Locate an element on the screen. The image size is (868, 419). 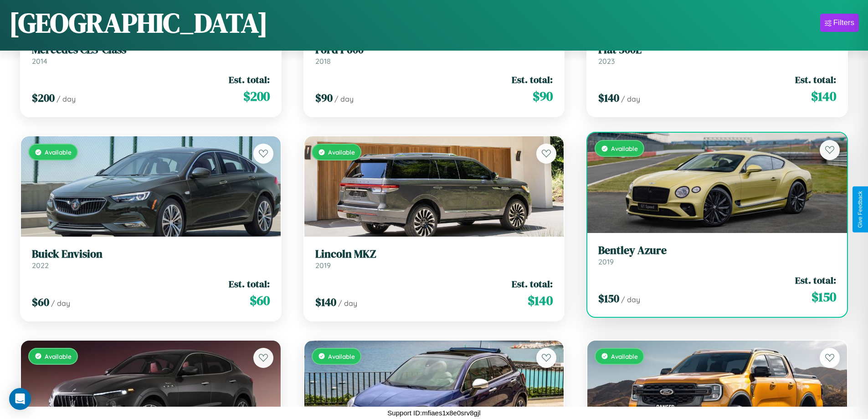
a: Lincoln MKZ2019 is located at coordinates (434, 258).